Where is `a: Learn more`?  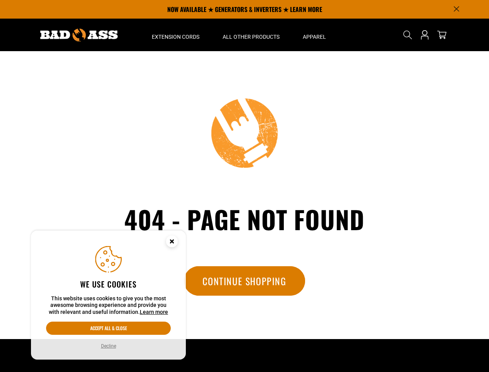
a: Learn more is located at coordinates (154, 312).